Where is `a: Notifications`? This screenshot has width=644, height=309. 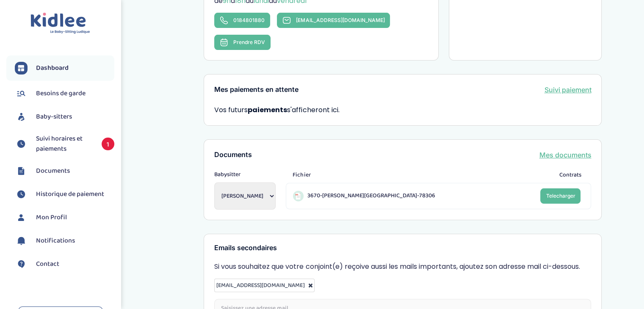 a: Notifications is located at coordinates (64, 241).